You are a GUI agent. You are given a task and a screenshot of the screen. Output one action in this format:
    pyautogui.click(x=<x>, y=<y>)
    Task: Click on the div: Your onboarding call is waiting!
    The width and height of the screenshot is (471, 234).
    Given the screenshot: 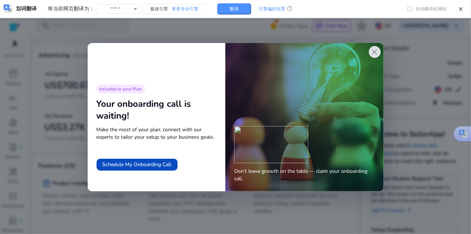 What is the action you would take?
    pyautogui.click(x=157, y=110)
    